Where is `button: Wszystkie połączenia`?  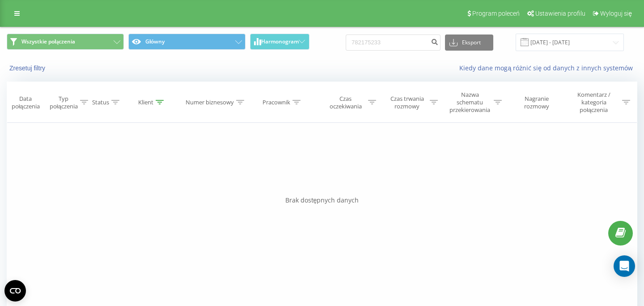 button: Wszystkie połączenia is located at coordinates (65, 42).